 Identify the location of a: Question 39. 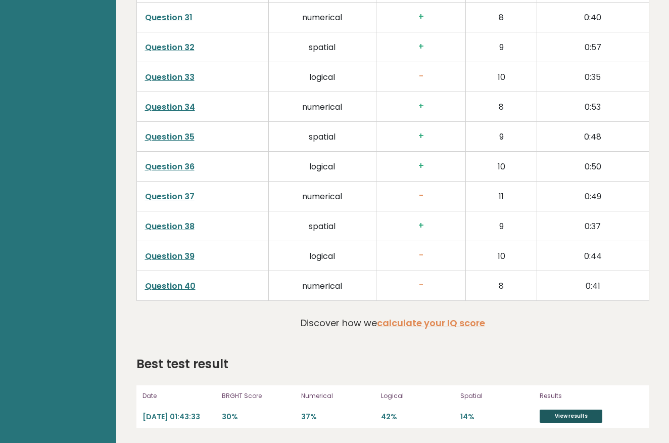
(170, 256).